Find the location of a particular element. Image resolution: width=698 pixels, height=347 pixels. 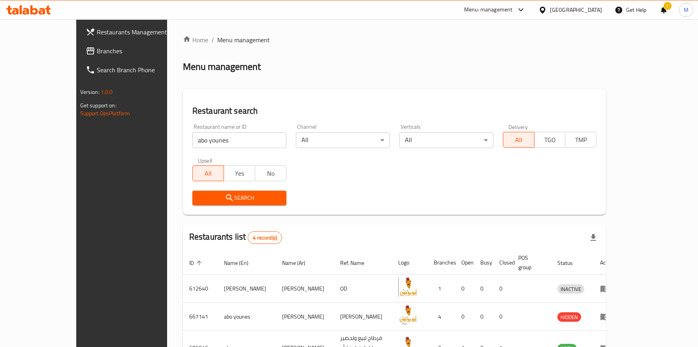

th: Action is located at coordinates (607, 263).